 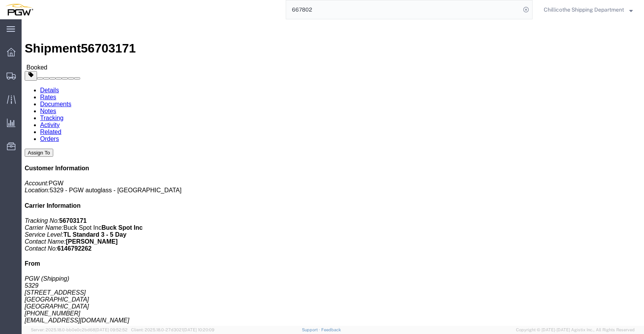 I want to click on input: Search for shipment number, reference number, so click(x=403, y=10).